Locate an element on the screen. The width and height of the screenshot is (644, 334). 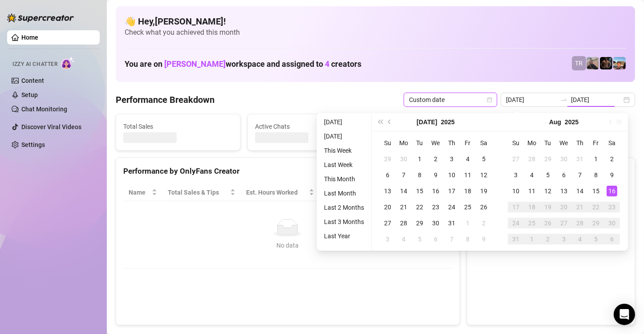
div: Est. Hours Worked is located at coordinates (276, 192).